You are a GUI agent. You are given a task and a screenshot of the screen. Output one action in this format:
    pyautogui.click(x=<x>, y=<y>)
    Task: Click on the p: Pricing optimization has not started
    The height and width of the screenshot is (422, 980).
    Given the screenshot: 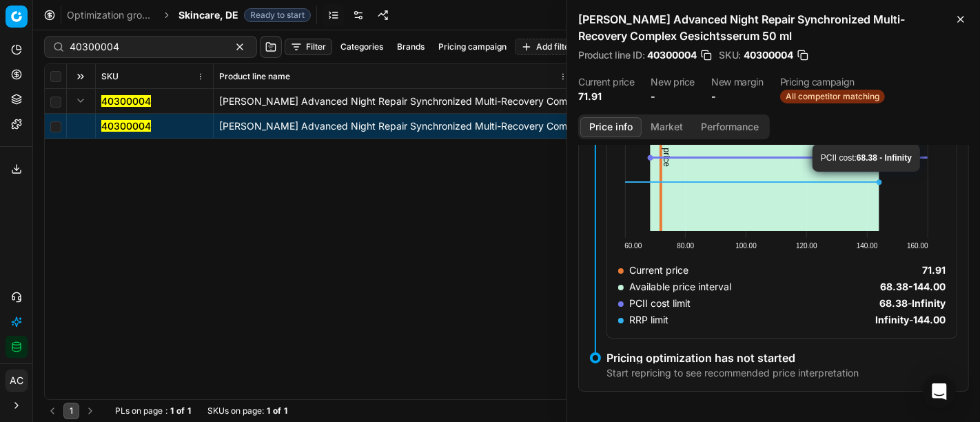 What is the action you would take?
    pyautogui.click(x=733, y=358)
    